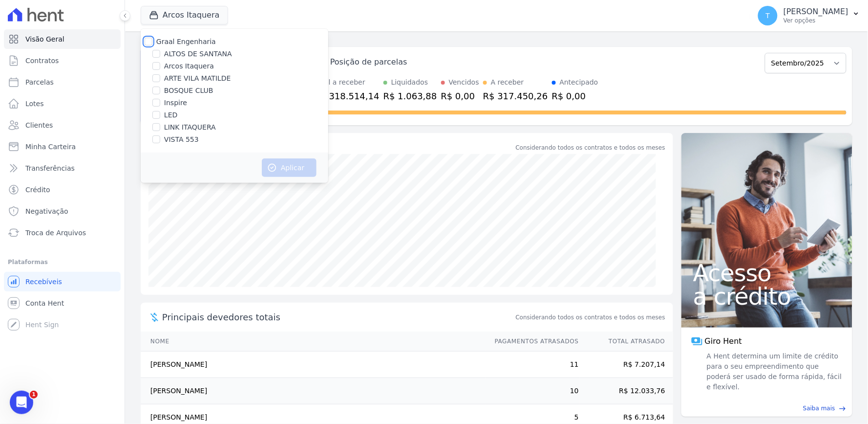 The image size is (868, 424). What do you see at coordinates (591, 148) in the screenshot?
I see `div: Considerando todos os contratos e todos os meses` at bounding box center [591, 148].